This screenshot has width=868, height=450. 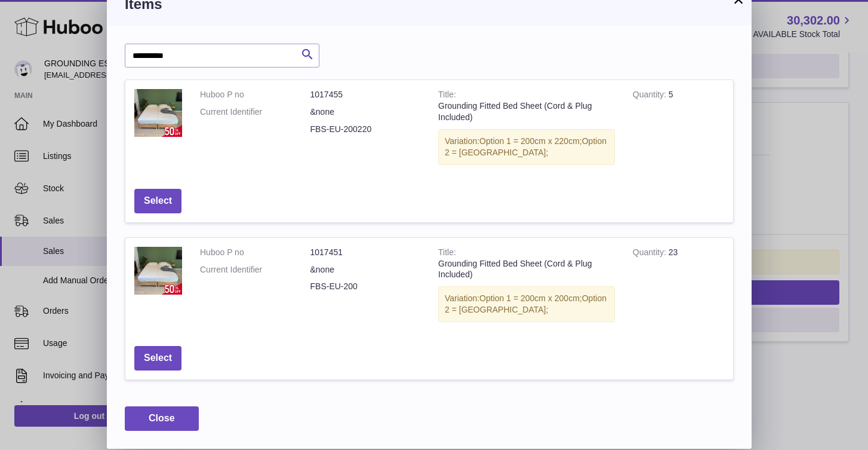 What do you see at coordinates (162, 418) in the screenshot?
I see `span: Close` at bounding box center [162, 418].